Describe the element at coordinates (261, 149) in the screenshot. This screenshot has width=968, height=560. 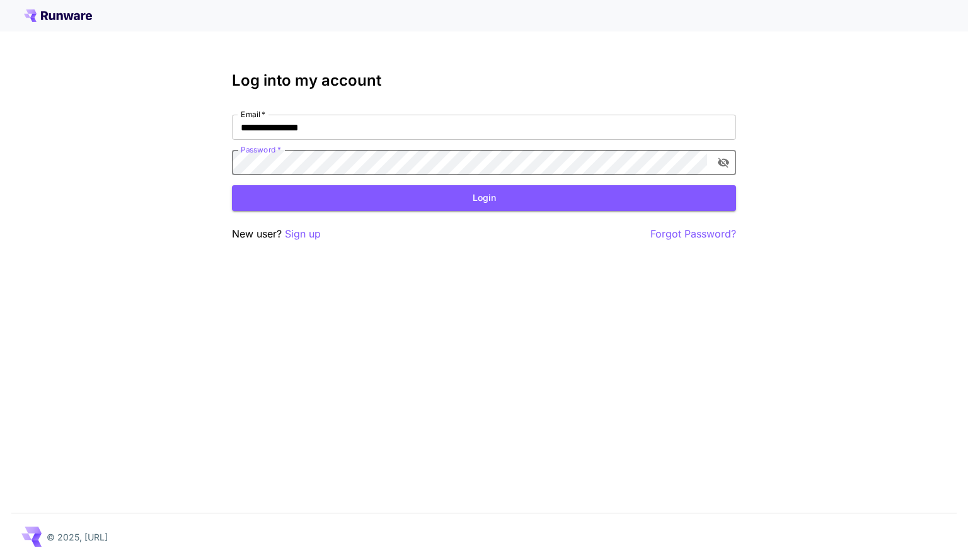
I see `label: Password` at that location.